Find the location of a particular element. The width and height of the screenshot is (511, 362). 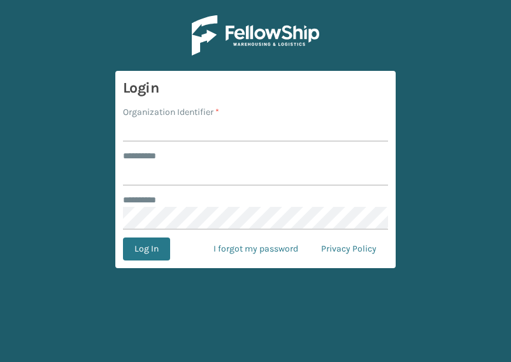

a: Privacy Policy is located at coordinates (349, 249).